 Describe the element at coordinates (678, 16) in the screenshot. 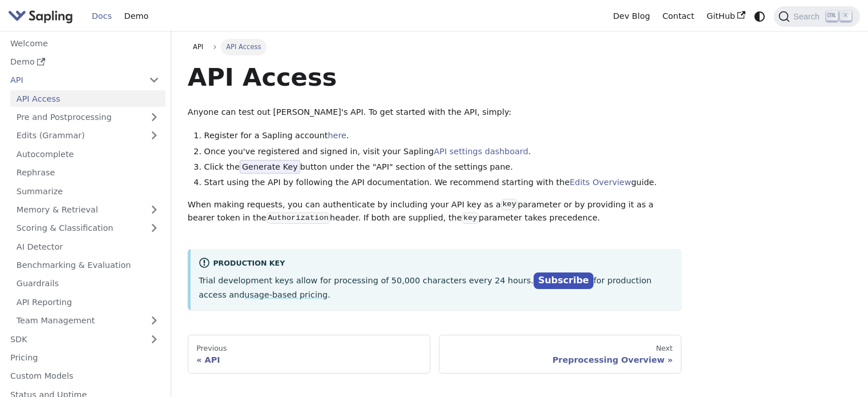

I see `a: Contact` at that location.